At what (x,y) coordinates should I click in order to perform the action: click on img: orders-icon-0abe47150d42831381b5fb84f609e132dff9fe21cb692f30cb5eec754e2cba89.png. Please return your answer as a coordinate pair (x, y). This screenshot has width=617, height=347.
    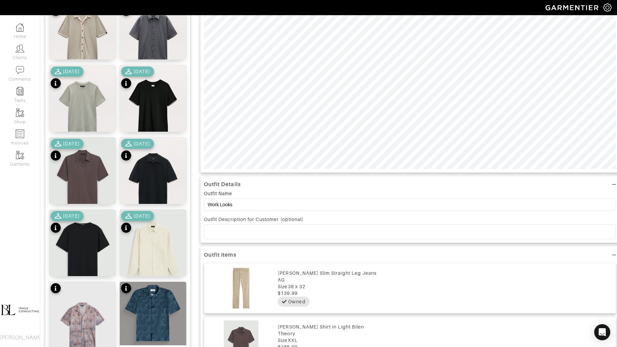
    Looking at the image, I should click on (20, 134).